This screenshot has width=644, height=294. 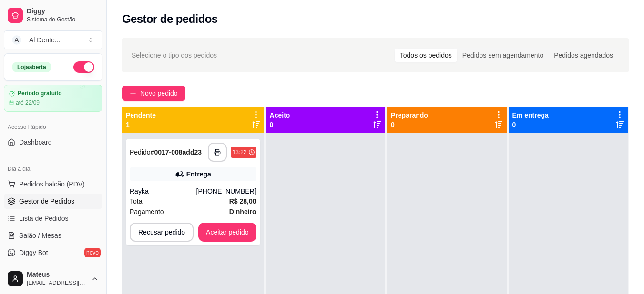 What do you see at coordinates (28, 103) in the screenshot?
I see `article: até 22/09` at bounding box center [28, 103].